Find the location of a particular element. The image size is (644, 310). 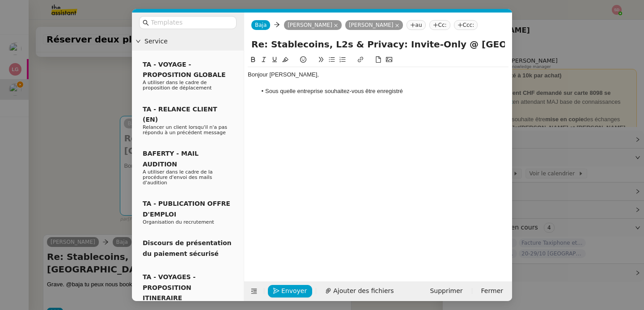

span: A utiliser dans le cadre de proposition de déplacement is located at coordinates (177, 85).